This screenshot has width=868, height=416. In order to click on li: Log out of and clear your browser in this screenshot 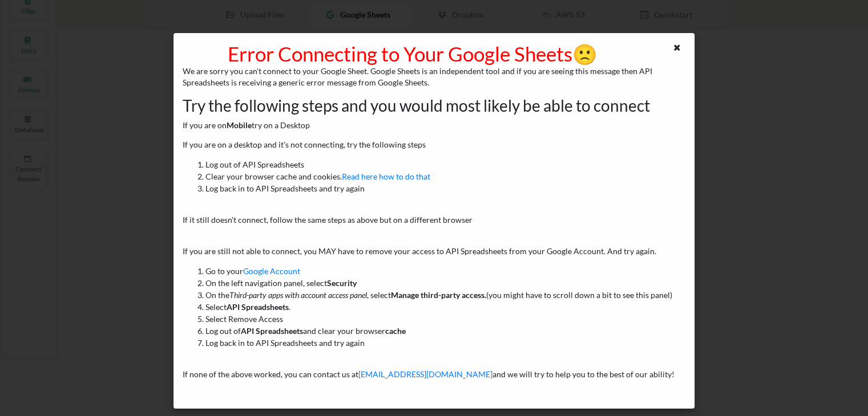, I will do `click(445, 330)`.